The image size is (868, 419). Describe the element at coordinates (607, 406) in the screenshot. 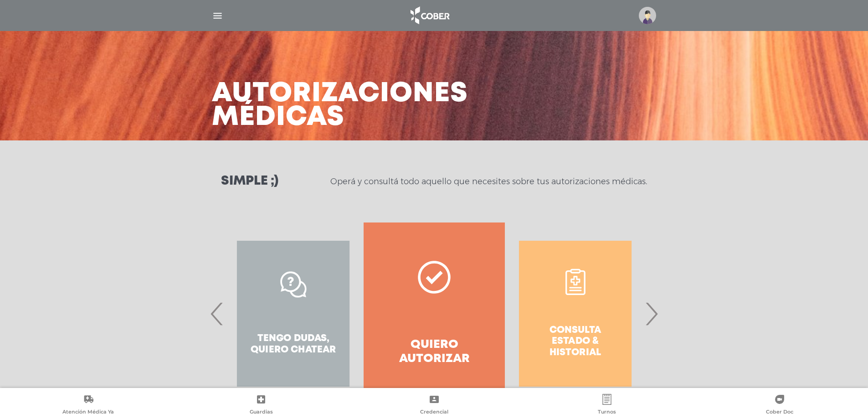

I see `a: Turnos` at that location.